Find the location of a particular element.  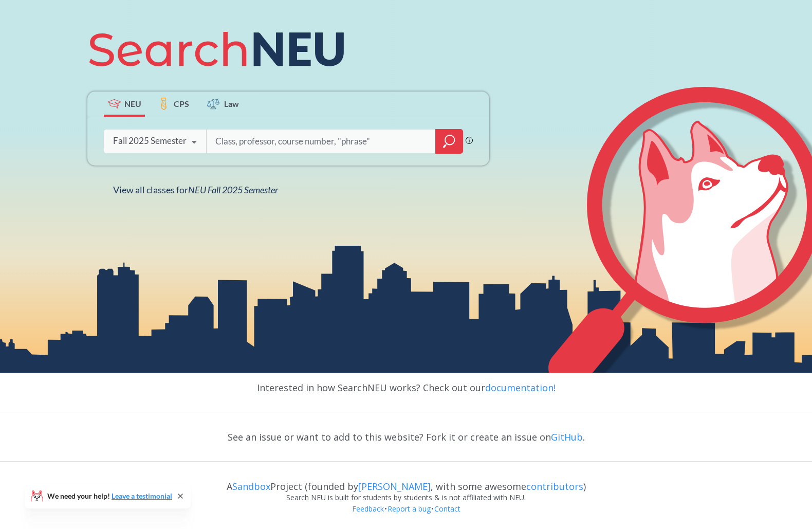

span: Law is located at coordinates (231, 103).